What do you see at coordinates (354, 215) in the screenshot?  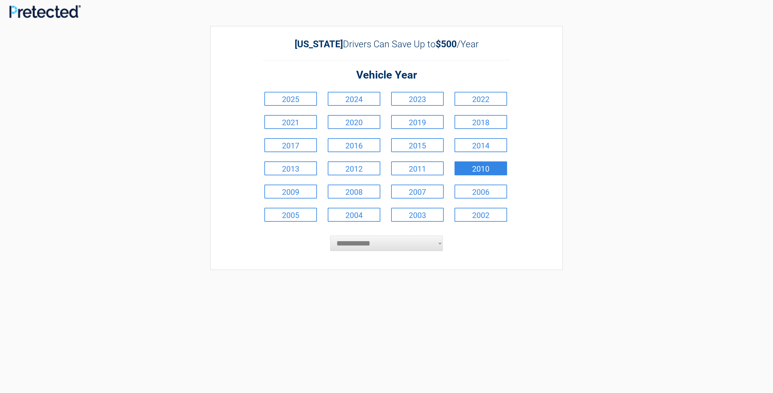 I see `a: 2004` at bounding box center [354, 215].